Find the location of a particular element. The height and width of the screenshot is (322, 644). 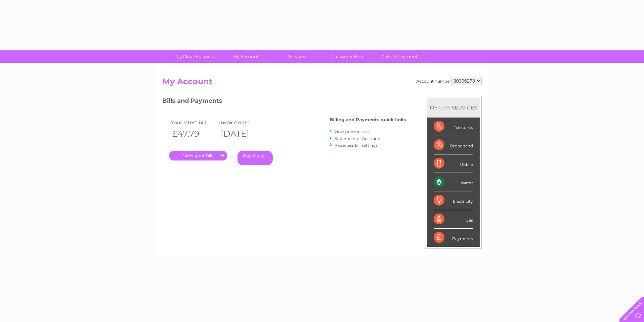

div: Electricity is located at coordinates (453, 201).